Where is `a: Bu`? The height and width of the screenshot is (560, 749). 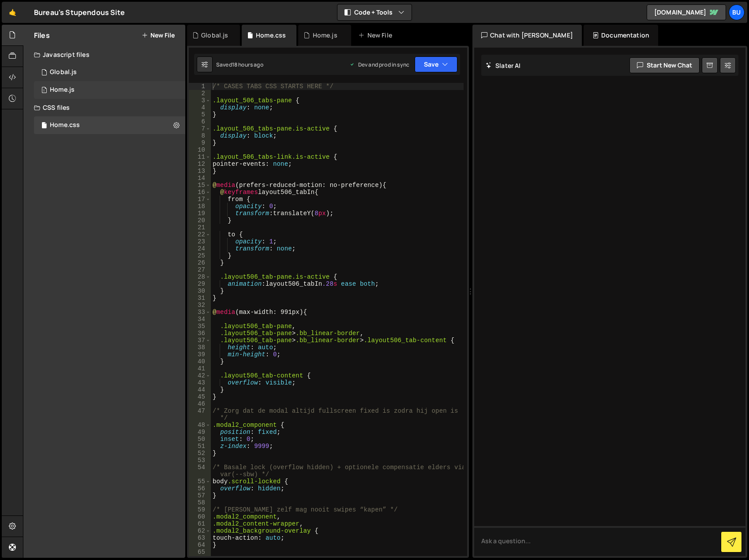
a: Bu is located at coordinates (737, 12).